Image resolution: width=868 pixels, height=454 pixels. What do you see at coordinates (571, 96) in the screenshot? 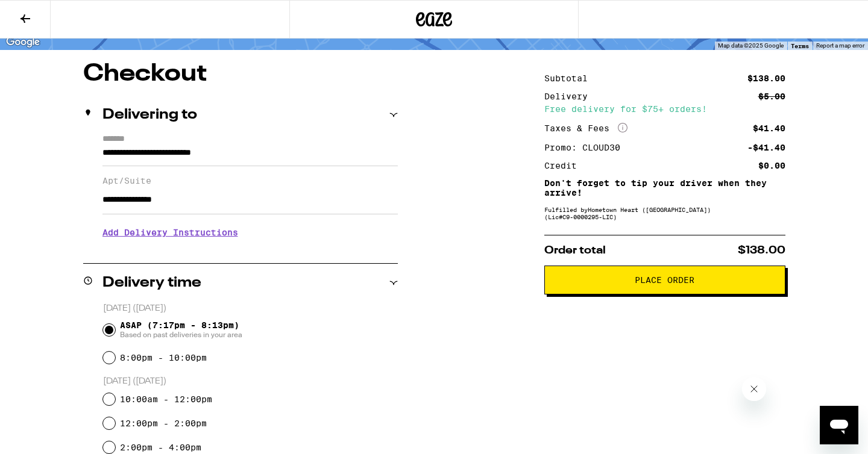
I see `div: Delivery` at bounding box center [571, 96].